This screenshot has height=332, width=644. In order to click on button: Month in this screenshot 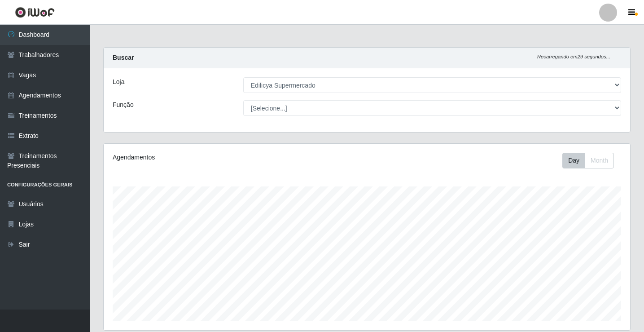, I will do `click(599, 160)`.